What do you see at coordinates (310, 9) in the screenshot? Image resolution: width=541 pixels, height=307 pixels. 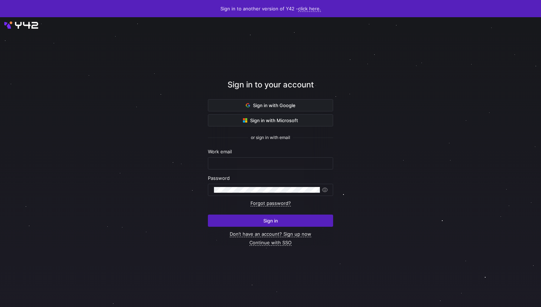 I see `a: click here.` at bounding box center [310, 9].